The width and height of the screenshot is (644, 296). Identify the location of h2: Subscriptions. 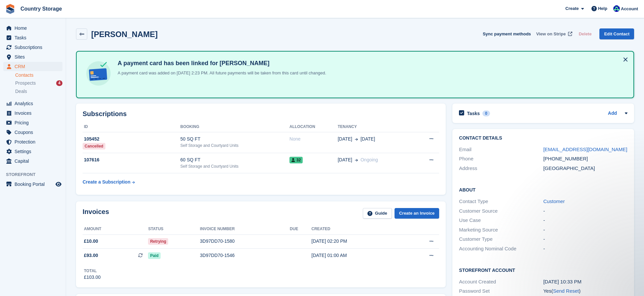
(261, 114).